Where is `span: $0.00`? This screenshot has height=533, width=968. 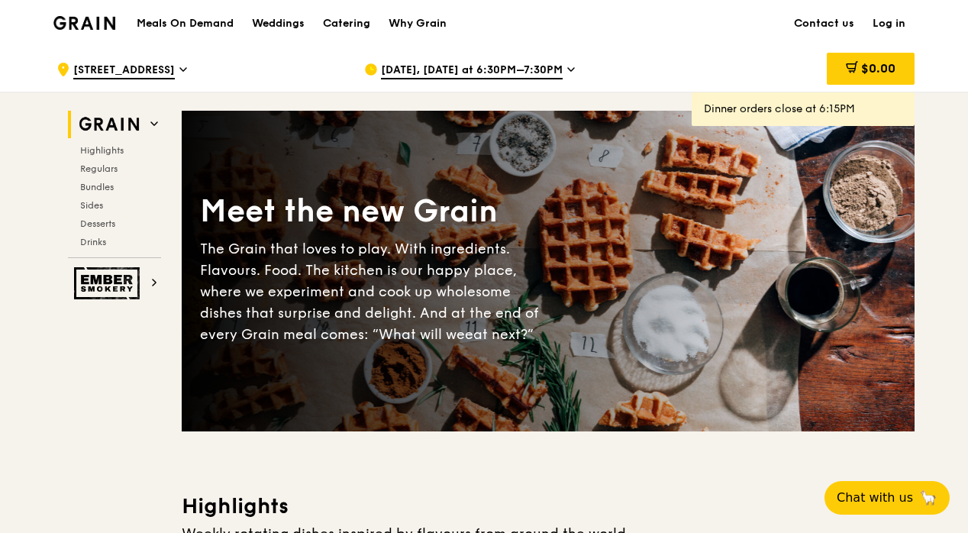
span: $0.00 is located at coordinates (878, 68).